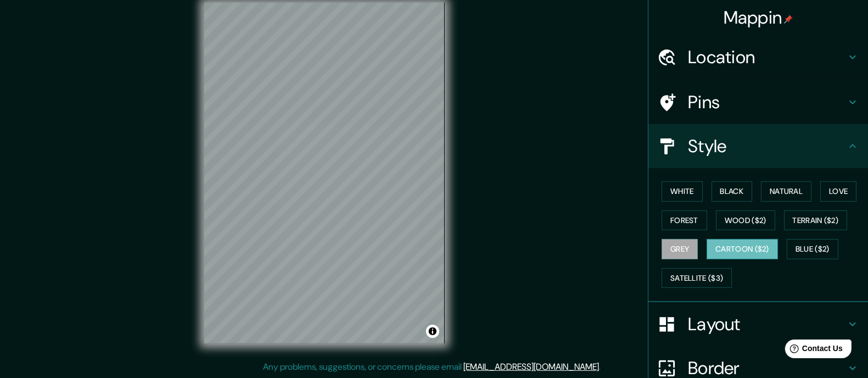 This screenshot has width=868, height=378. What do you see at coordinates (758, 57) in the screenshot?
I see `div: Location` at bounding box center [758, 57].